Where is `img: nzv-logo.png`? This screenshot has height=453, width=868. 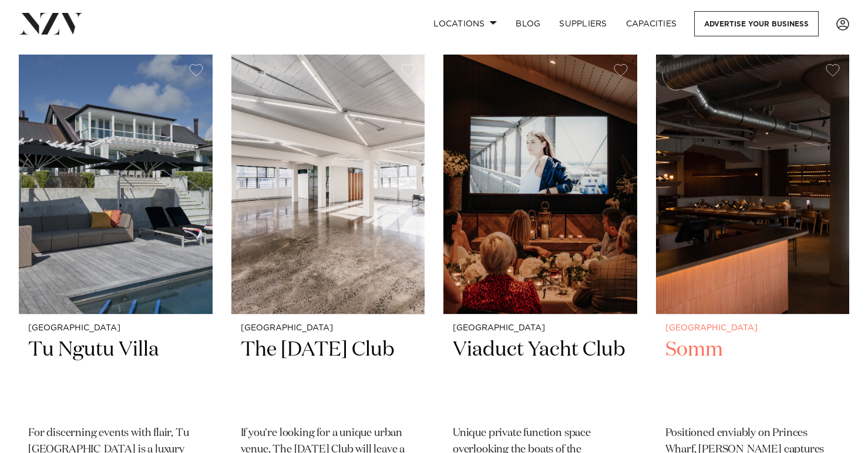 img: nzv-logo.png is located at coordinates (51, 24).